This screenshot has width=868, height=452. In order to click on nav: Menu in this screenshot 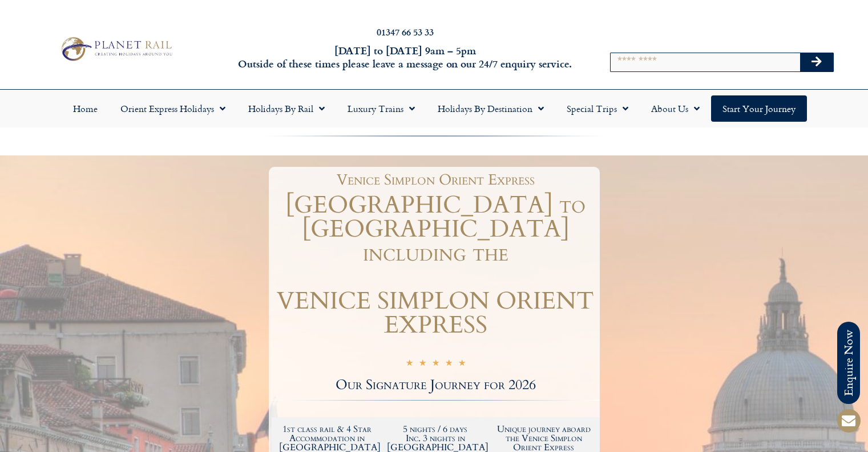, I will do `click(434, 109)`.